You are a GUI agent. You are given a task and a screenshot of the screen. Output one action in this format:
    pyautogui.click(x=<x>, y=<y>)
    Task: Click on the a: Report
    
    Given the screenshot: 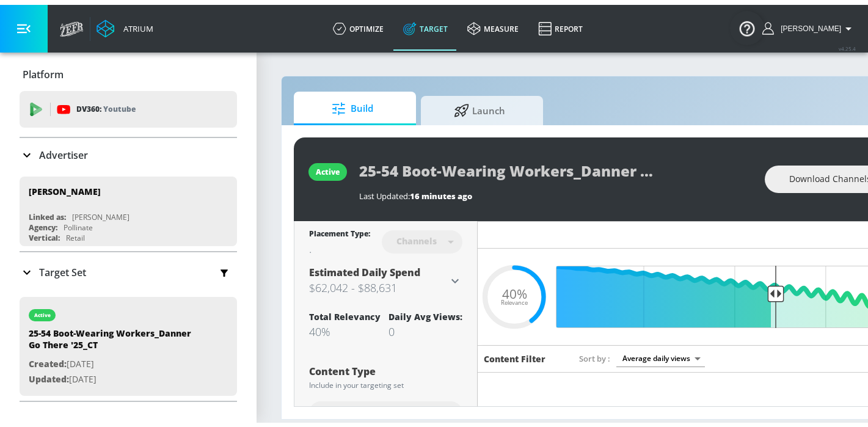 What is the action you would take?
    pyautogui.click(x=560, y=24)
    